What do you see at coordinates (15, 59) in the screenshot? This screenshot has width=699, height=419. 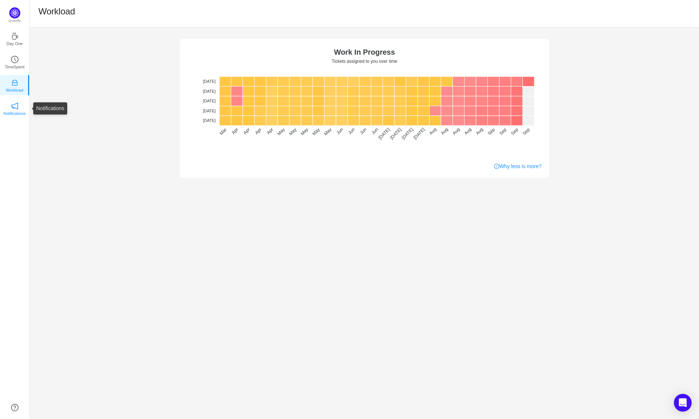 I see `i: icon: clock-circle` at bounding box center [15, 59].